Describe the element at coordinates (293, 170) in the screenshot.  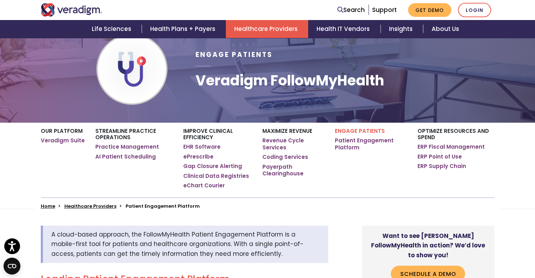
I see `a: Payerpath Clearinghouse` at that location.